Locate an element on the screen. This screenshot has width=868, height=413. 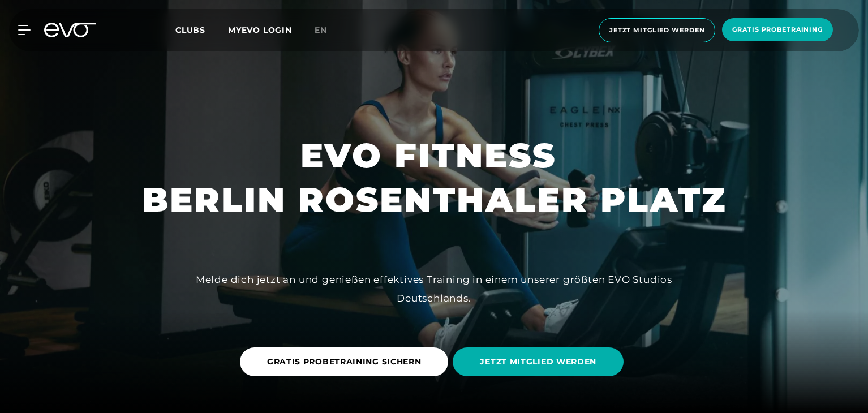
h1: EVO FITNESS BERLIN ROSENTHALER PLATZ is located at coordinates (434, 177).